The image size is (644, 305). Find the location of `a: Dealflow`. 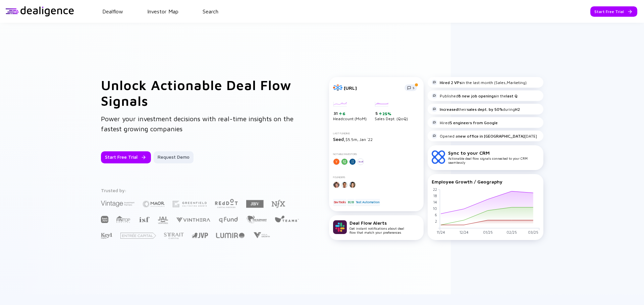

a: Dealflow is located at coordinates (112, 11).